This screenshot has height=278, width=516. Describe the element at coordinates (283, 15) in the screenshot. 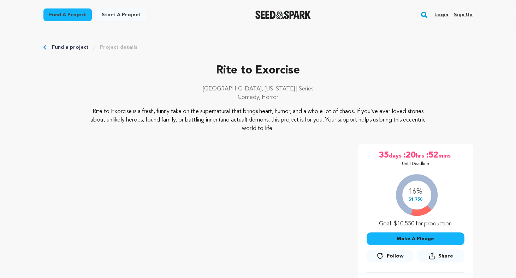

I see `img: Seed&Spark Logo Dark Mode` at that location.